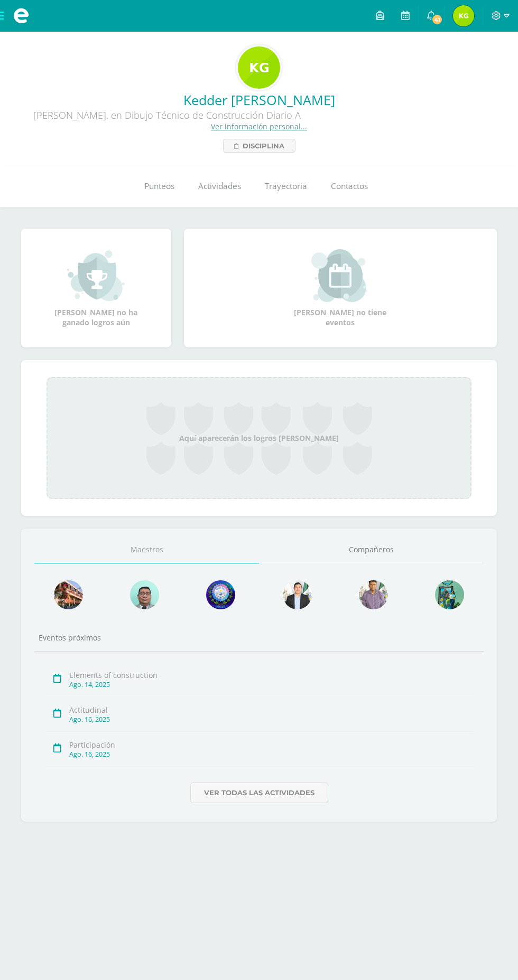 This screenshot has height=980, width=518. Describe the element at coordinates (68, 595) in the screenshot. I see `img: e29994105dc3c498302d04bab28faecd.png` at that location.